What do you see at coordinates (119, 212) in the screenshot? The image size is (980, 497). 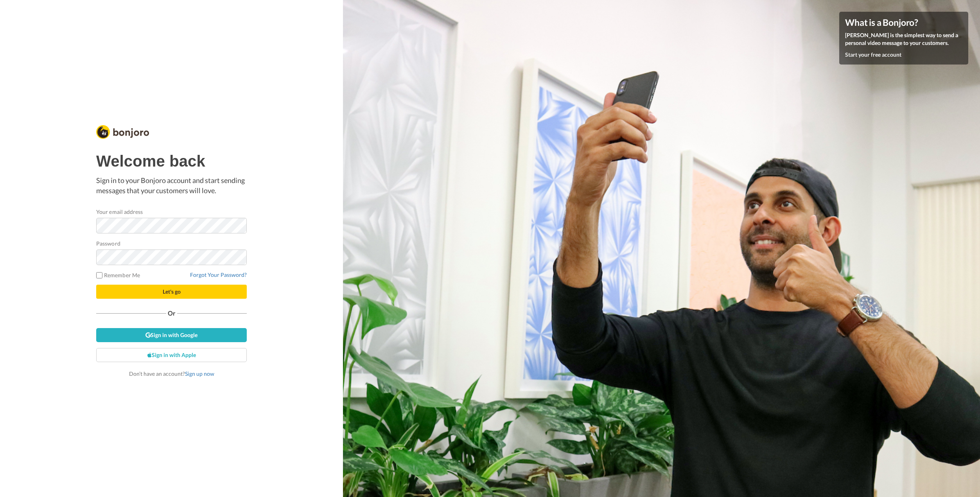 I see `label: Your email address` at bounding box center [119, 212].